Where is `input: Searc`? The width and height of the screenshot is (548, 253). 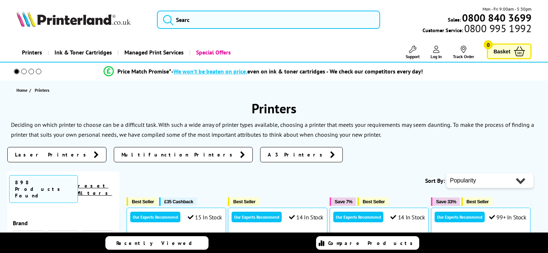
input: Searc is located at coordinates (269, 20).